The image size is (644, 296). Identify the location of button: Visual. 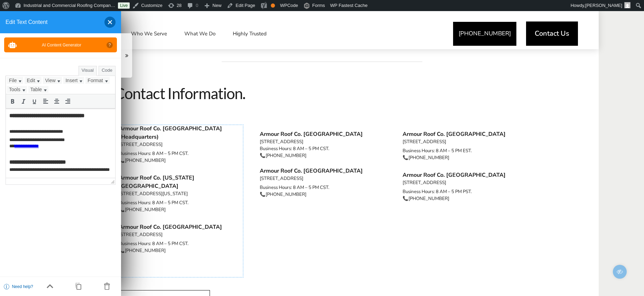
(87, 71).